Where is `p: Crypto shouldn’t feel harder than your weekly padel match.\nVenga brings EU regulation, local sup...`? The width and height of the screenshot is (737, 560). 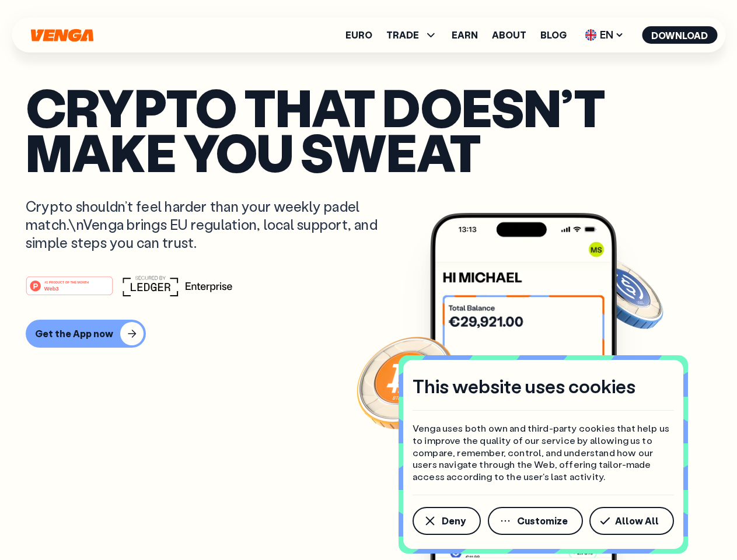 p: Crypto shouldn’t feel harder than your weekly padel match.\nVenga brings EU regulation, local sup... is located at coordinates (210, 225).